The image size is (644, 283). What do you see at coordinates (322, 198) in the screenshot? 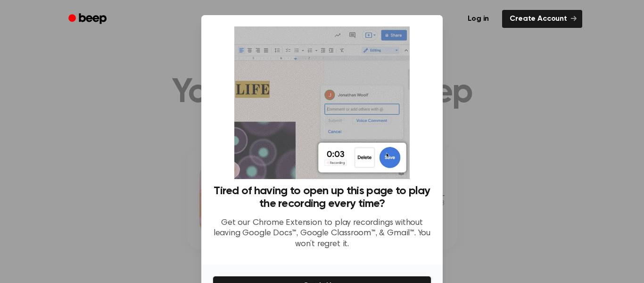
I see `h3: Tired of having to open up this page to play the recording every time?` at bounding box center [322, 198].